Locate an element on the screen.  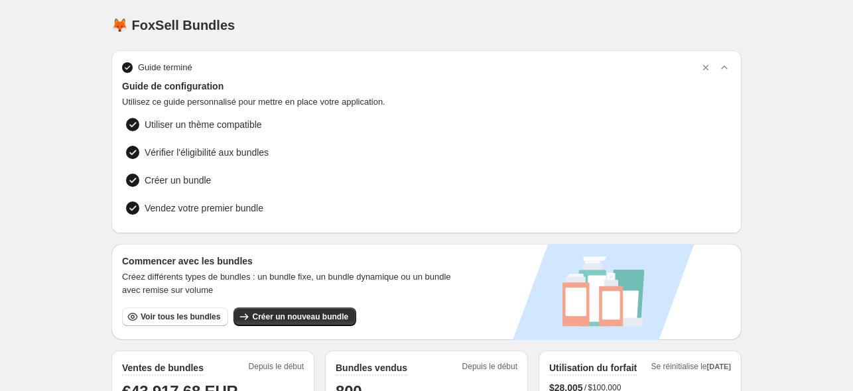
span: Se réinitialise le is located at coordinates (690, 369).